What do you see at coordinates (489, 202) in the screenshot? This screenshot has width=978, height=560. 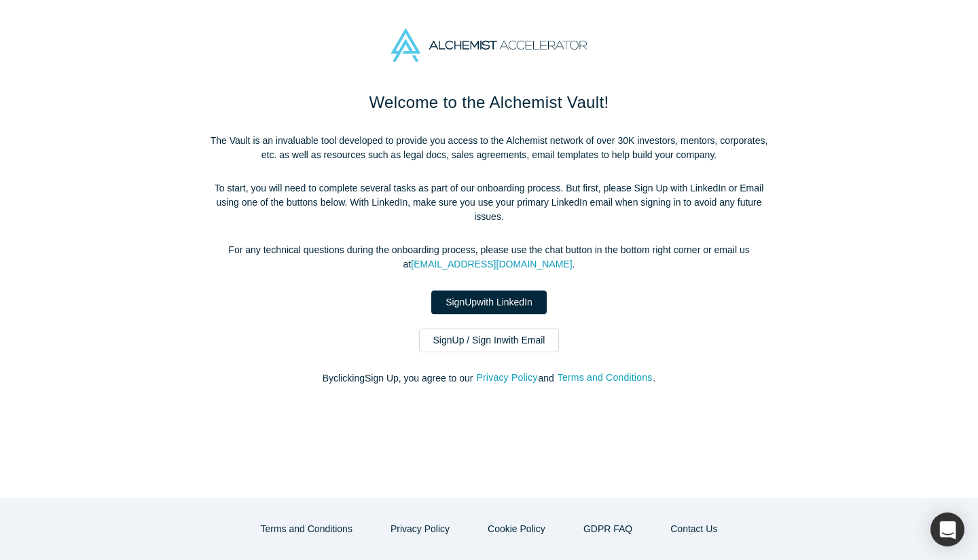 I see `p: To start, you will need to complete several tasks as part of our onboarding process. But first, p...` at bounding box center [489, 202].